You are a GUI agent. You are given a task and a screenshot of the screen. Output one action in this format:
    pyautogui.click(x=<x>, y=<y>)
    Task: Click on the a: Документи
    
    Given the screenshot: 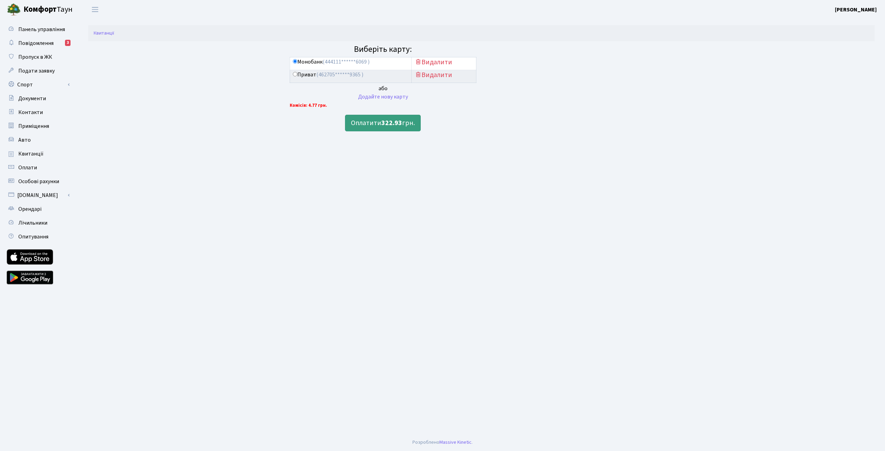 What is the action you would take?
    pyautogui.click(x=38, y=99)
    